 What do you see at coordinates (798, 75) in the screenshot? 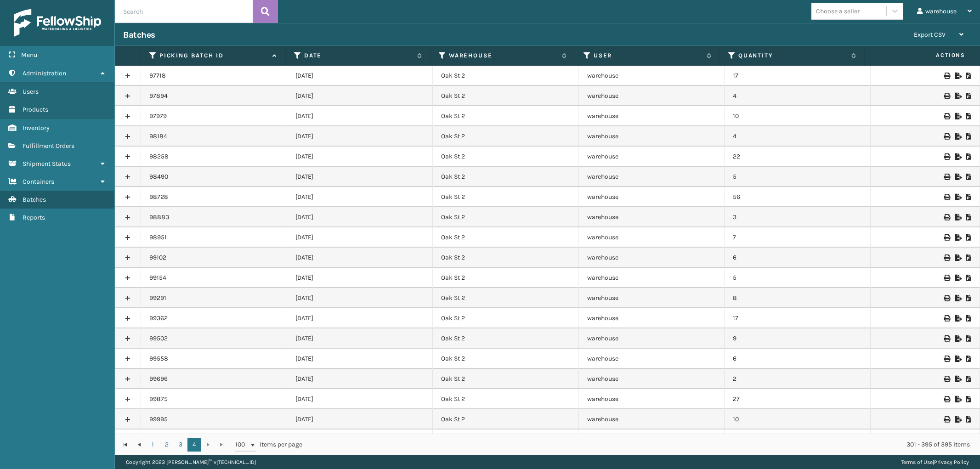
I see `td: 17` at bounding box center [798, 75].